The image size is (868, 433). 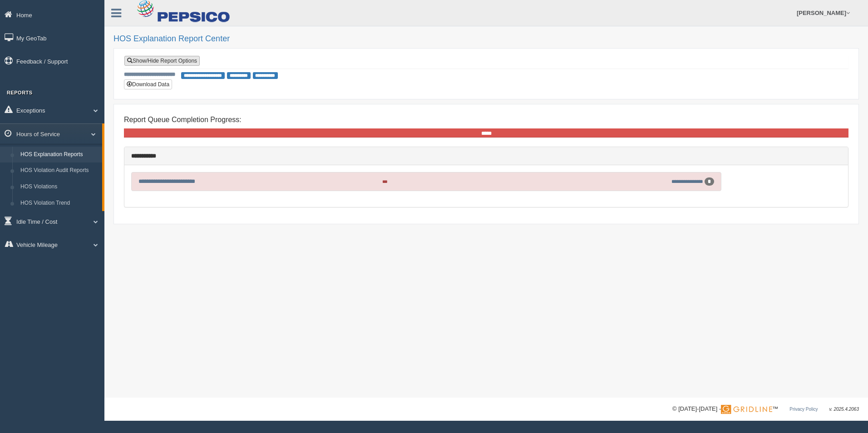 What do you see at coordinates (59, 154) in the screenshot?
I see `a: HOS Explanation Reports` at bounding box center [59, 154].